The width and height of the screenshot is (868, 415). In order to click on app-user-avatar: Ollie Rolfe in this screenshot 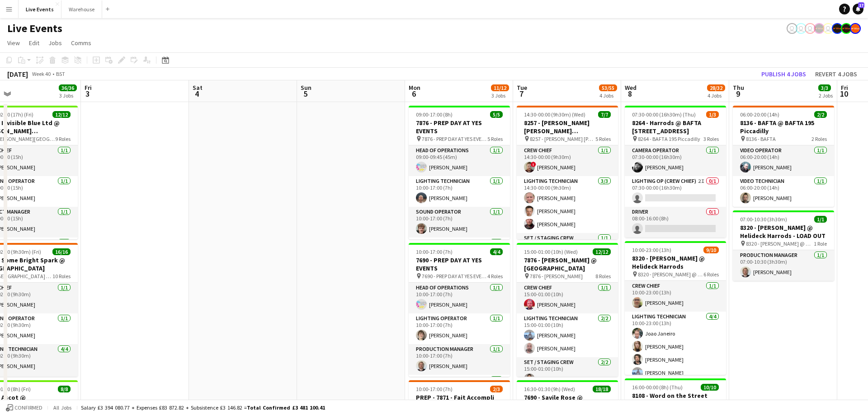, I will do `click(828, 29)`.